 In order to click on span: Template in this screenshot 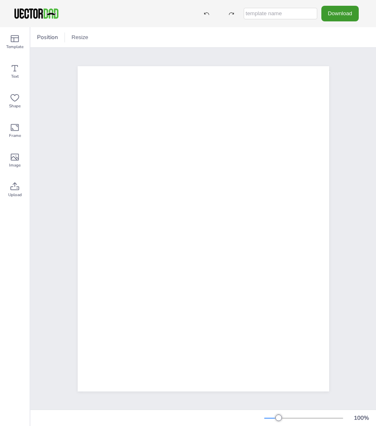, I will do `click(15, 47)`.